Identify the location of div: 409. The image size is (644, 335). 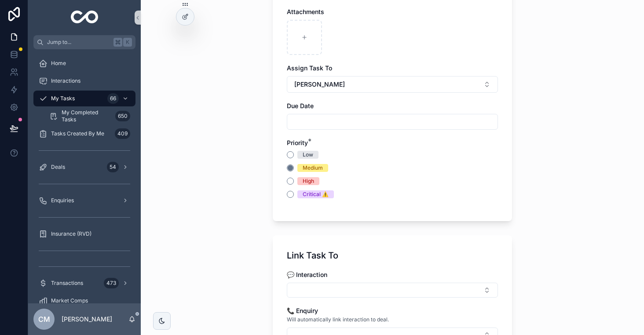
(122, 134).